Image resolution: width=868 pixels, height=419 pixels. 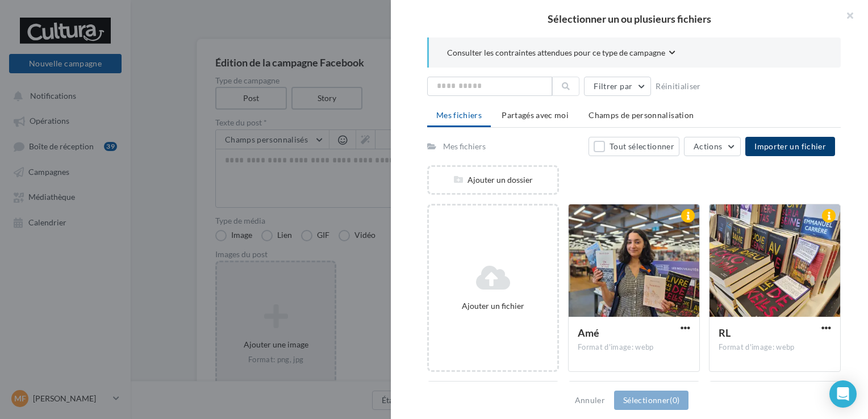 What do you see at coordinates (678, 86) in the screenshot?
I see `button: Réinitialiser` at bounding box center [678, 86].